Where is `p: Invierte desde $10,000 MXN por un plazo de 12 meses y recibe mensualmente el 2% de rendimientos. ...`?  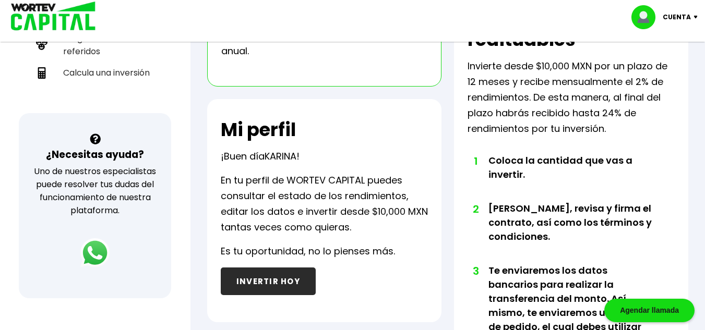 p: Invierte desde $10,000 MXN por un plazo de 12 meses y recibe mensualmente el 2% de rendimientos. ... is located at coordinates (571, 98).